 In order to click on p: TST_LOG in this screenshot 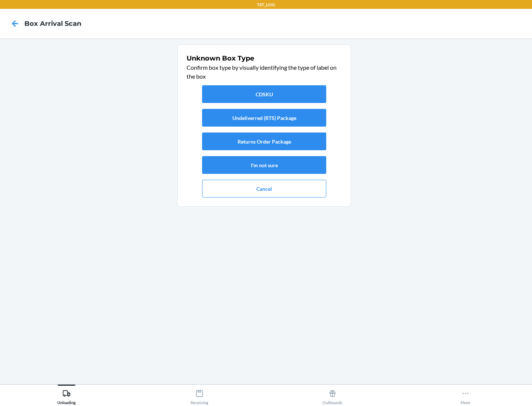, I will do `click(266, 5)`.